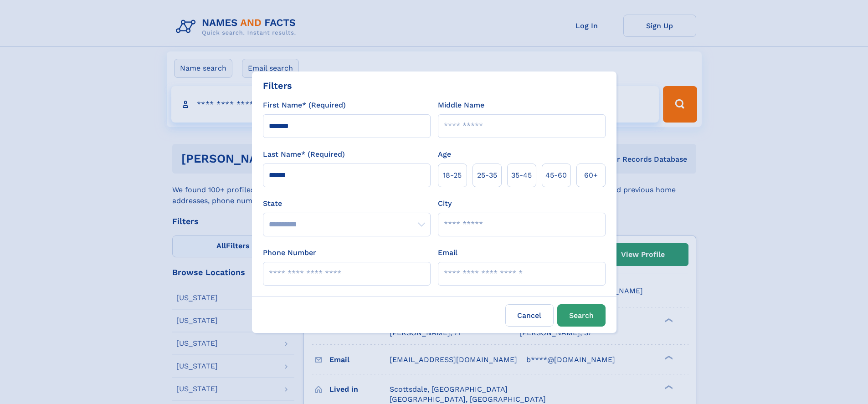 This screenshot has height=404, width=868. I want to click on label: Email, so click(448, 253).